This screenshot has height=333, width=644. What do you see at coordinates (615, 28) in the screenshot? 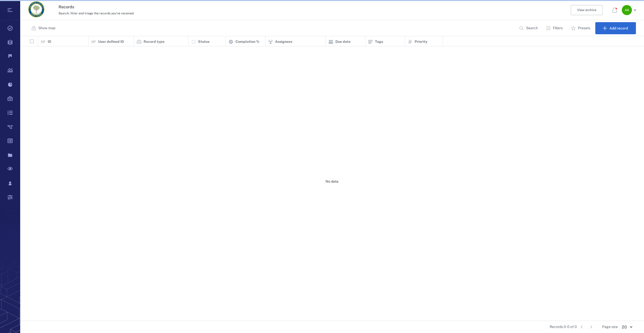
I see `button: Add record` at bounding box center [615, 28].